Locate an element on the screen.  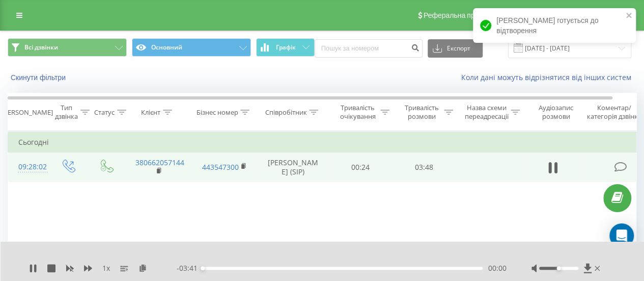
a: 380662057144 is located at coordinates (160, 162).